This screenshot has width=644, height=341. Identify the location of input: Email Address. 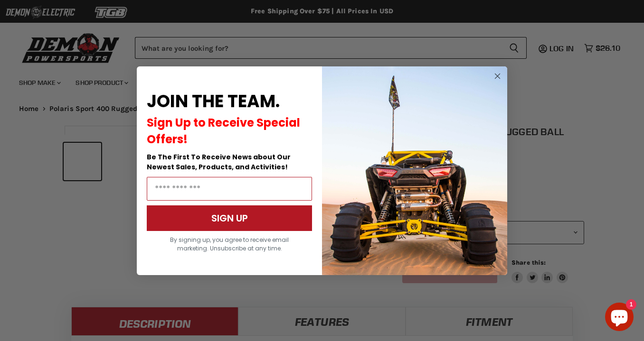
(229, 189).